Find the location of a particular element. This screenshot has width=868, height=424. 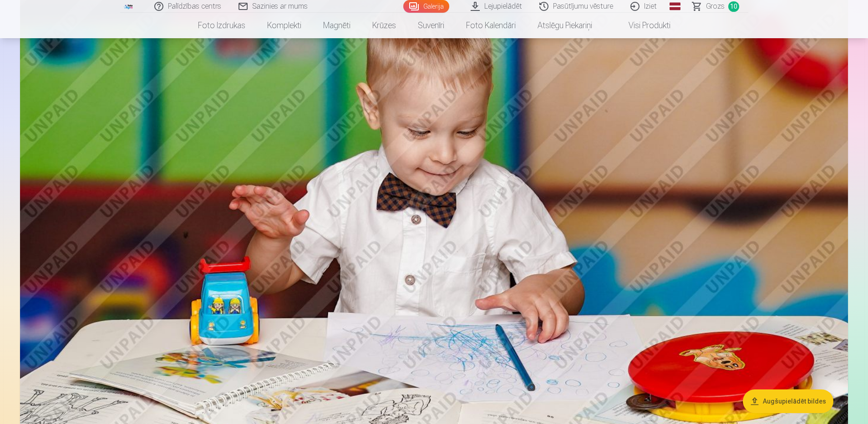

span: Grozs is located at coordinates (715, 6).